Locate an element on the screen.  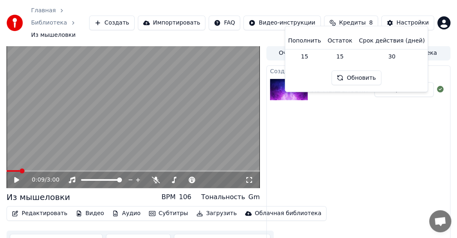
button: Очередь is located at coordinates (298, 53).